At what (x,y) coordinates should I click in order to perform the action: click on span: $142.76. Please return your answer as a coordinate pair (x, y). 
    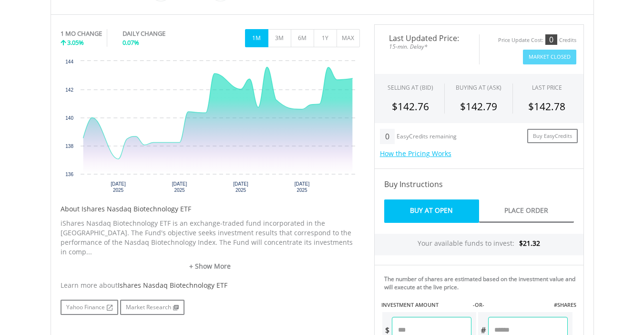
    Looking at the image, I should click on (410, 106).